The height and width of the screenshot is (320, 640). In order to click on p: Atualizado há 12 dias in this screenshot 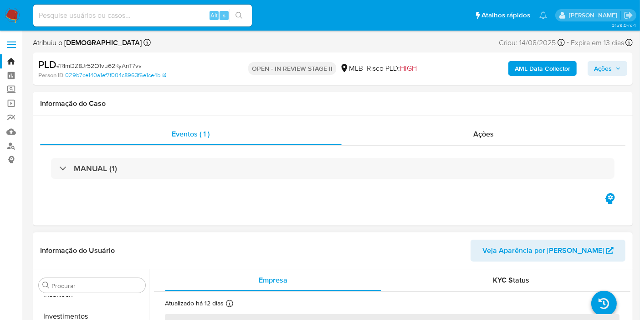, I will do `click(194, 303)`.